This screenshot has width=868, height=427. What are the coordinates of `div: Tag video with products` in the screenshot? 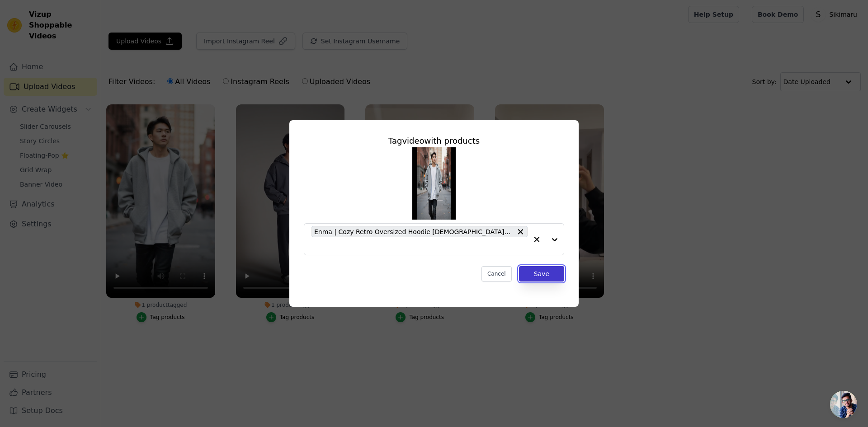 It's located at (434, 141).